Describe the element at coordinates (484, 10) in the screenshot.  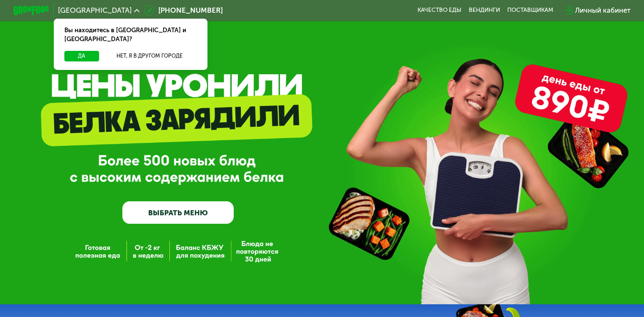
I see `a: Вендинги` at that location.